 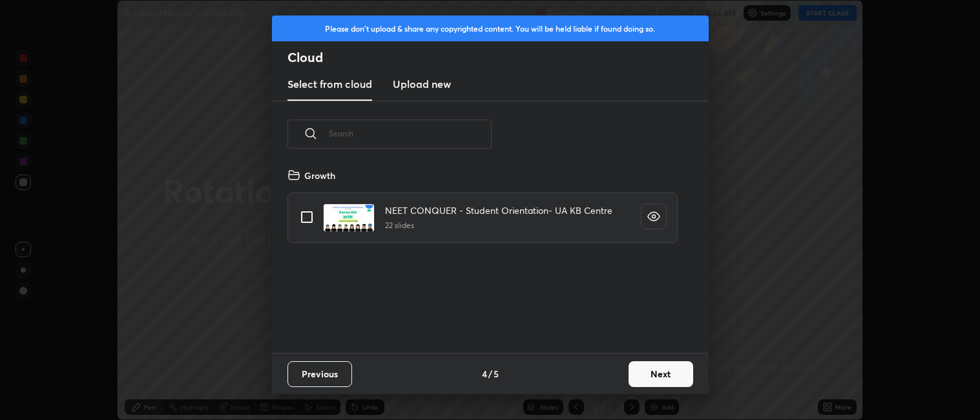 I want to click on h4: 4, so click(x=485, y=373).